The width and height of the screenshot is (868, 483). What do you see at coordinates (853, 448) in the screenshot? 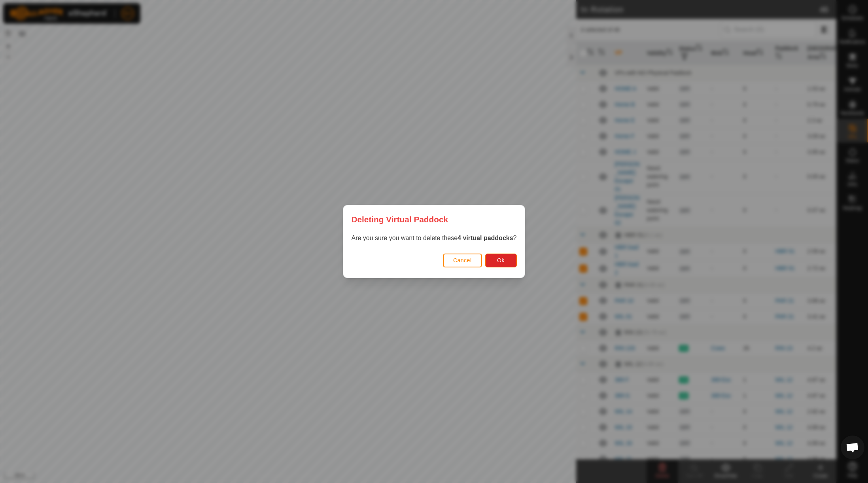
I see `div: Open chat` at bounding box center [853, 448].